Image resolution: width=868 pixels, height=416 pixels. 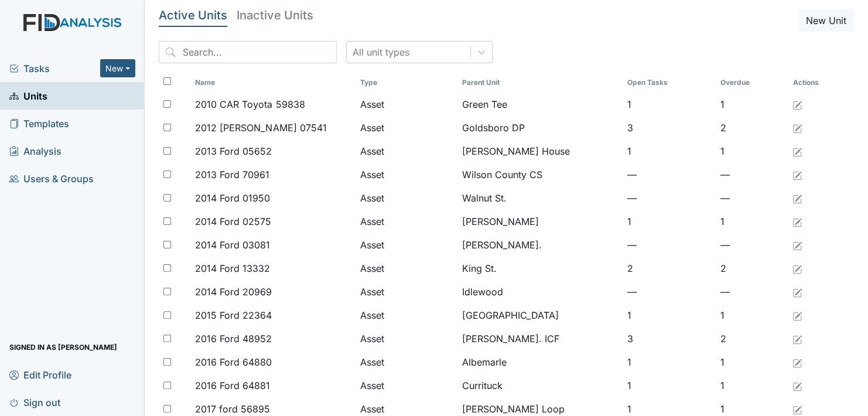 I want to click on span: Sign out, so click(x=34, y=402).